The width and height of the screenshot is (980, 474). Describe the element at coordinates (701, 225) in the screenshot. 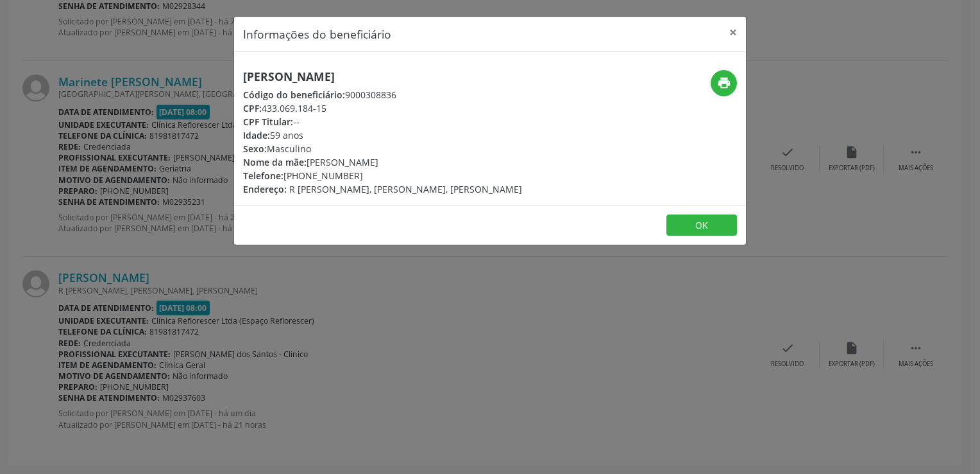

I see `button: OK` at that location.